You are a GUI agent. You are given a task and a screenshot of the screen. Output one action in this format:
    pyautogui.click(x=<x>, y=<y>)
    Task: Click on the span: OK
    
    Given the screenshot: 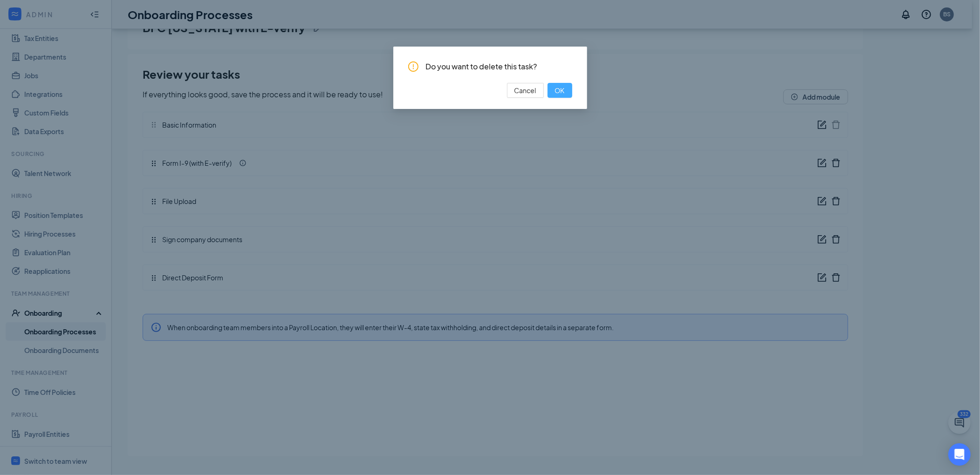 What is the action you would take?
    pyautogui.click(x=559, y=91)
    